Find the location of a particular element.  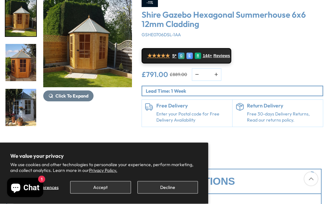

a: Enter your Postal code for Free Delivery Availability is located at coordinates (193, 117).